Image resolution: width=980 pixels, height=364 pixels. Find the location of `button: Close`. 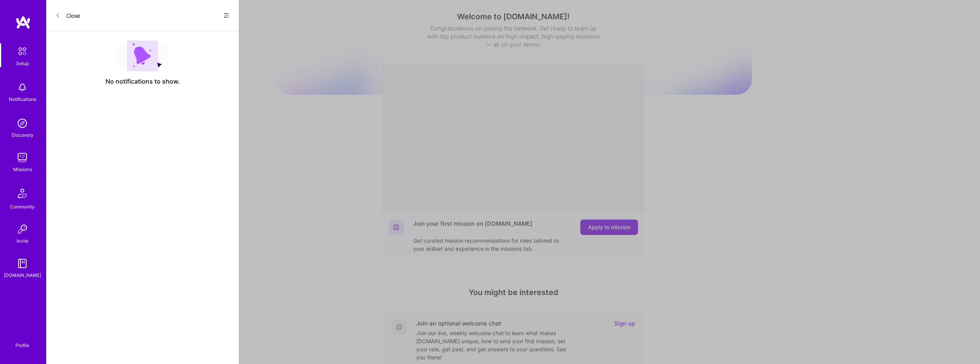

button: Close is located at coordinates (68, 15).